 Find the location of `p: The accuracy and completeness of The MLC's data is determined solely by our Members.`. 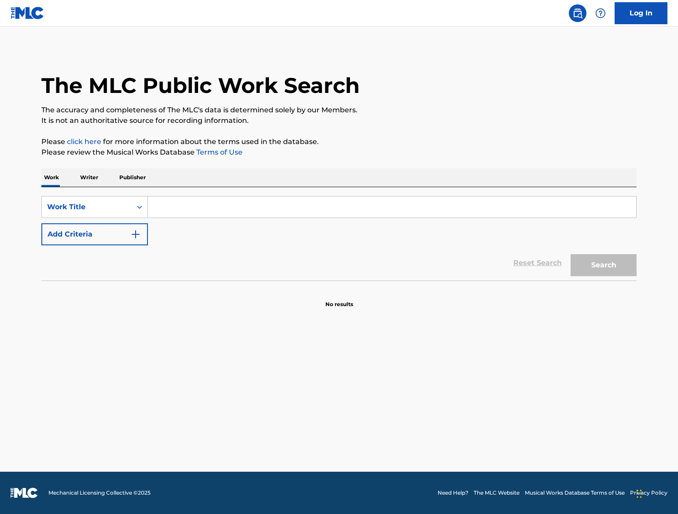

p: The accuracy and completeness of The MLC's data is determined solely by our Members. is located at coordinates (339, 110).